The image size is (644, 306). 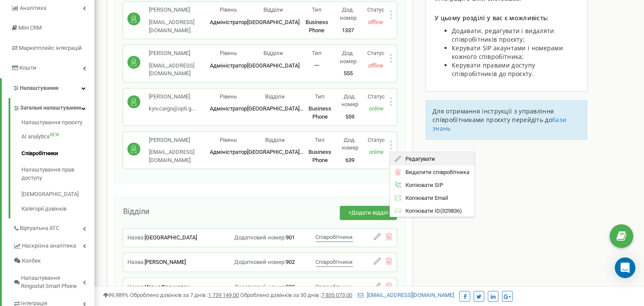 What do you see at coordinates (425, 198) in the screenshot?
I see `span: Копіювати Email` at bounding box center [425, 198].